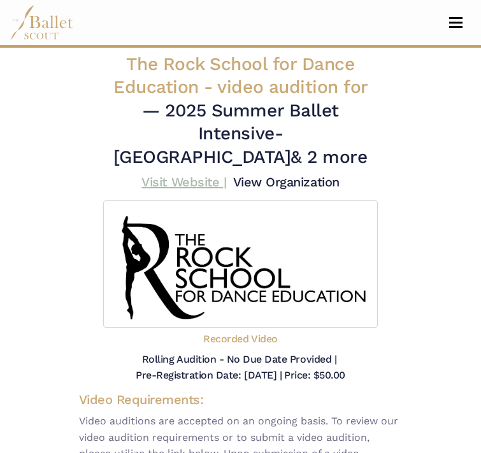 This screenshot has width=481, height=453. What do you see at coordinates (141, 400) in the screenshot?
I see `span: Video Requirements:` at bounding box center [141, 400].